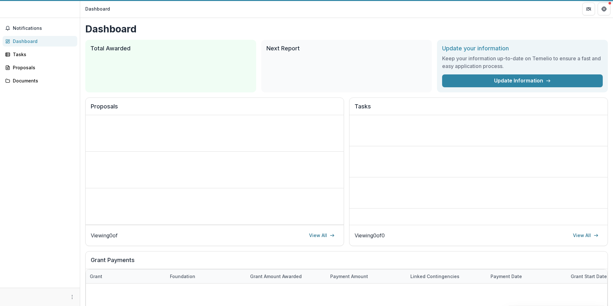 This screenshot has width=613, height=306. What do you see at coordinates (588, 9) in the screenshot?
I see `button: Partners` at bounding box center [588, 9].